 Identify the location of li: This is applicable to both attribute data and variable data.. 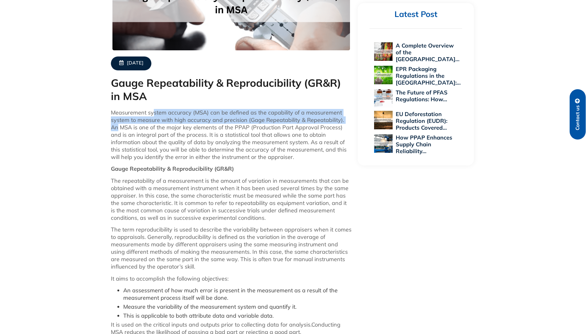
(237, 316).